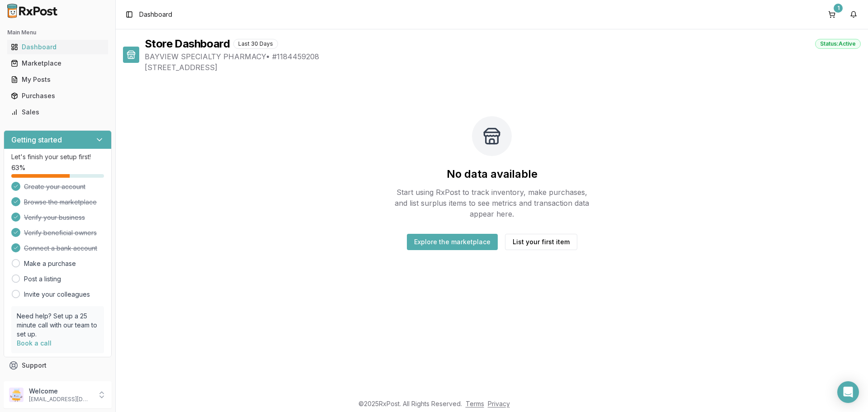 This screenshot has width=868, height=412. What do you see at coordinates (492, 174) in the screenshot?
I see `h2: No data available` at bounding box center [492, 174].